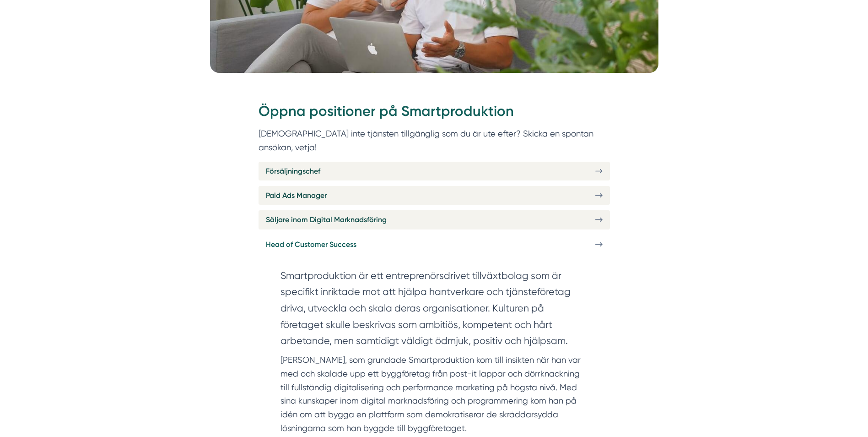 This screenshot has width=868, height=437. What do you see at coordinates (434, 311) in the screenshot?
I see `section: Smartproduktion är ett entreprenörsdrivet tillväxtbolag som är specifikt inriktade mot att hjälpa...` at bounding box center [434, 311].